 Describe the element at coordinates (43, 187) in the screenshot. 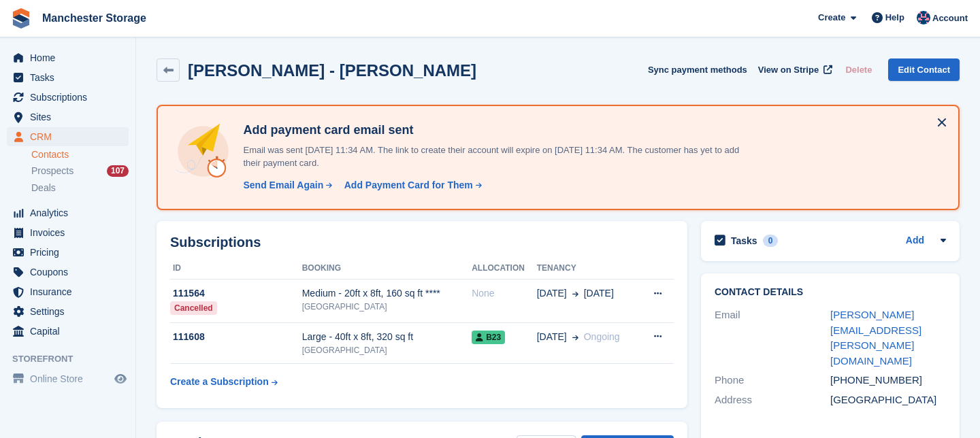

I see `span: Deals` at that location.